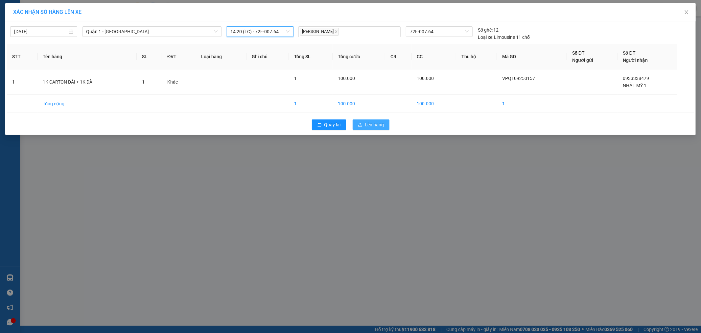 The width and height of the screenshot is (701, 333). Describe the element at coordinates (486, 37) in the screenshot. I see `span: Loại xe:` at that location.